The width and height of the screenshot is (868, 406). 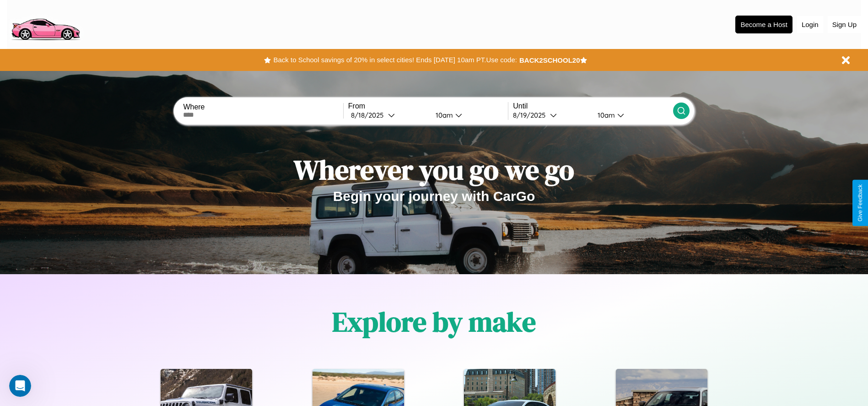 I want to click on b: BACK2SCHOOL20, so click(x=549, y=60).